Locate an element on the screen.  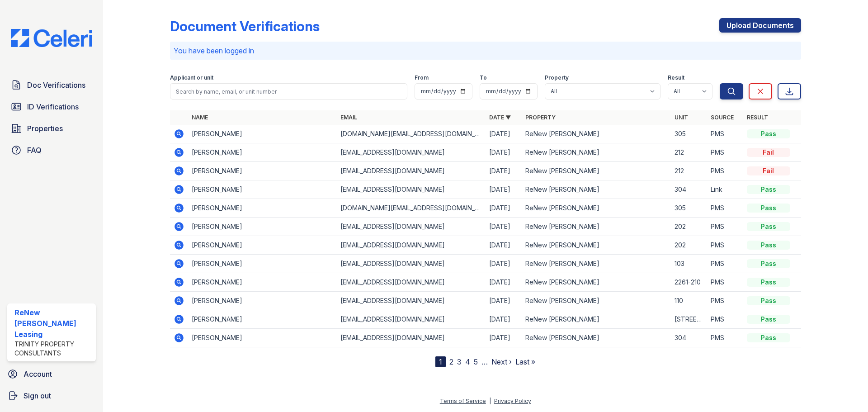
td: Link is located at coordinates (726, 189).